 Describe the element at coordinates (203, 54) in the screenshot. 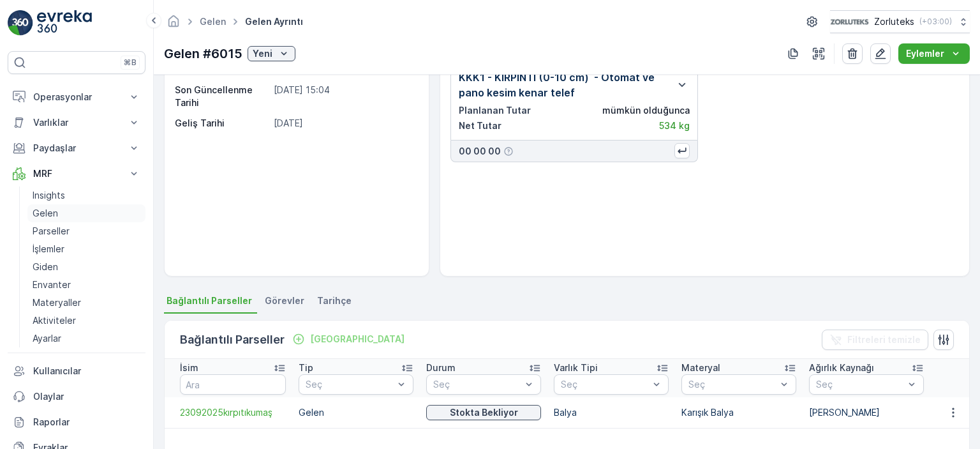

I see `p: Gelen #6015` at that location.